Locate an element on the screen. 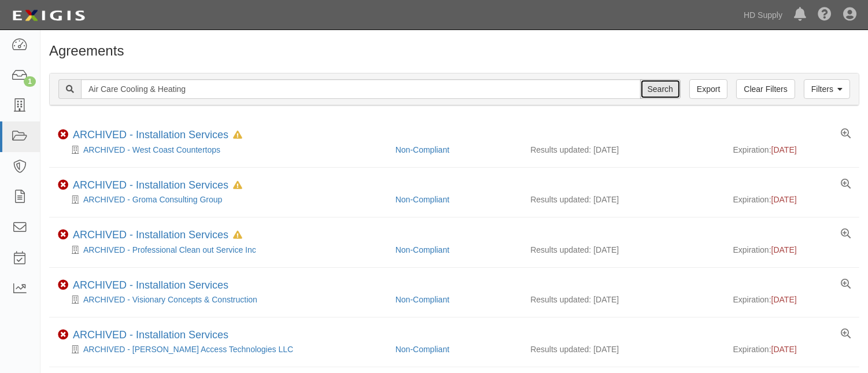  a: ARCHIVED - Visionary Concepts & Construction is located at coordinates (170, 299).